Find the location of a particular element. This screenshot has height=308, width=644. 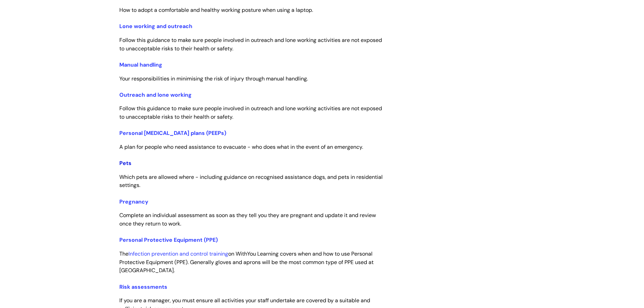

a: Manual handling is located at coordinates (141, 64).